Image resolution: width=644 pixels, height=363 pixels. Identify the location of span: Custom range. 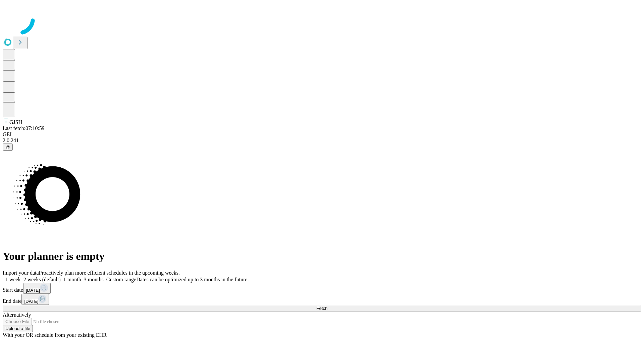
(121, 279).